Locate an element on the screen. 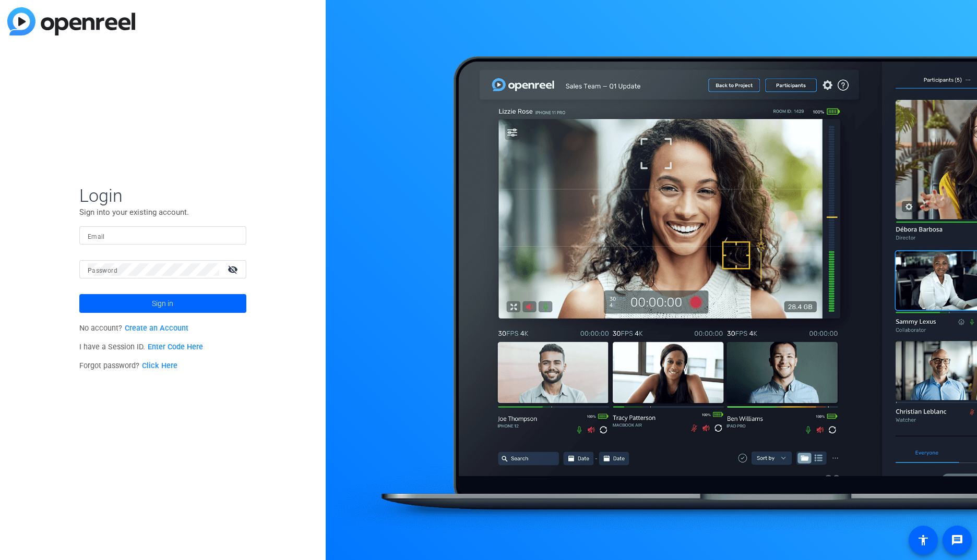 This screenshot has height=560, width=977. span: Forgot password? is located at coordinates (129, 366).